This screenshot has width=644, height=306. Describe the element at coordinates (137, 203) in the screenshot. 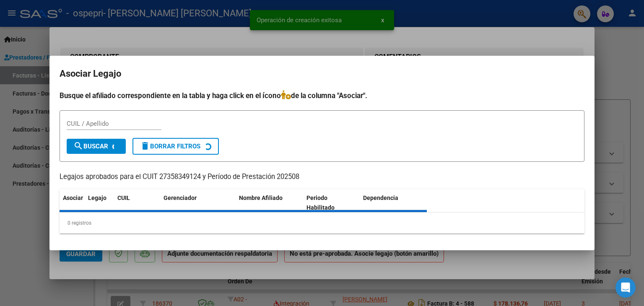

I see `datatable-header-cell: CUIL` at that location.